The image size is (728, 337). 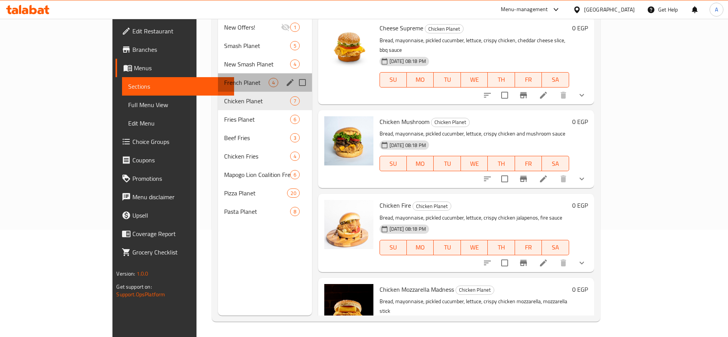 I want to click on img: Chicken Mushroom, so click(x=349, y=141).